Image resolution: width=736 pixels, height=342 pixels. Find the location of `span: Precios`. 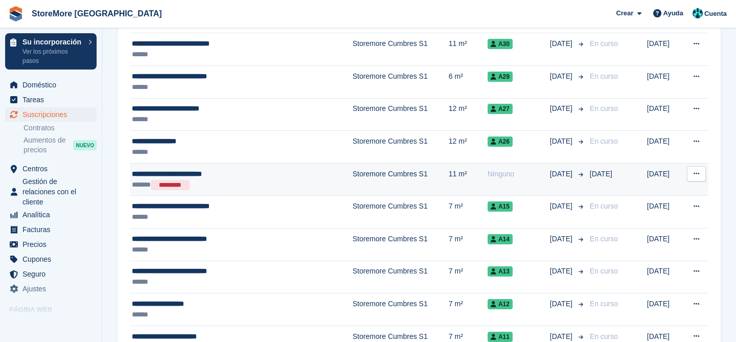

span: Precios is located at coordinates (53, 244).